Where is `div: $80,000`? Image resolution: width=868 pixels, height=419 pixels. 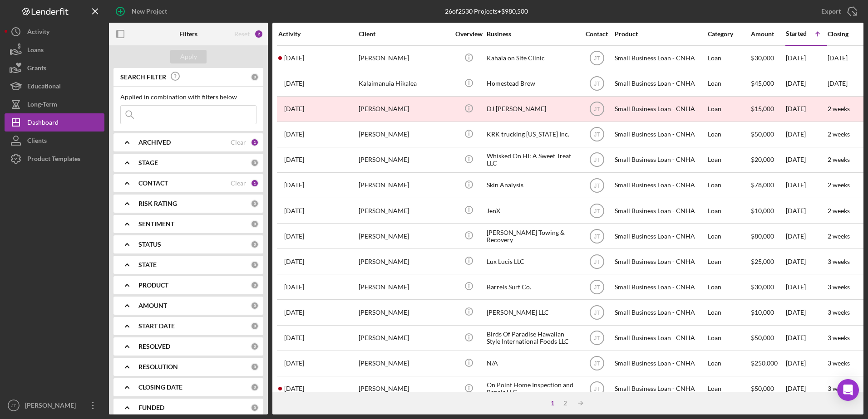 div: $80,000 is located at coordinates (768, 236).